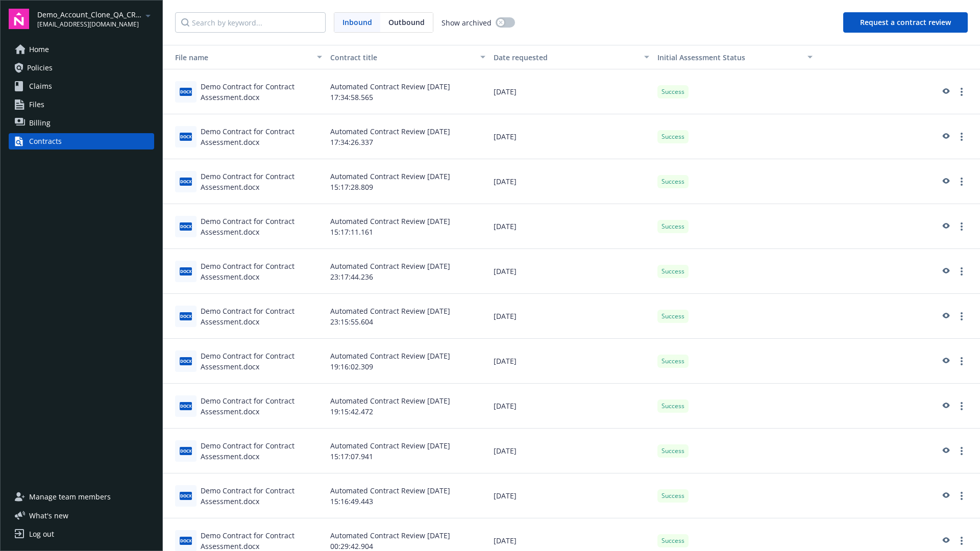 This screenshot has width=980, height=551. I want to click on a: Policies, so click(81, 68).